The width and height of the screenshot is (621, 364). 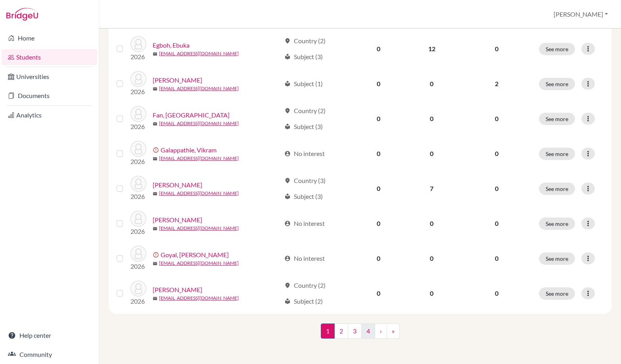 What do you see at coordinates (432, 188) in the screenshot?
I see `td: 7` at bounding box center [432, 188].